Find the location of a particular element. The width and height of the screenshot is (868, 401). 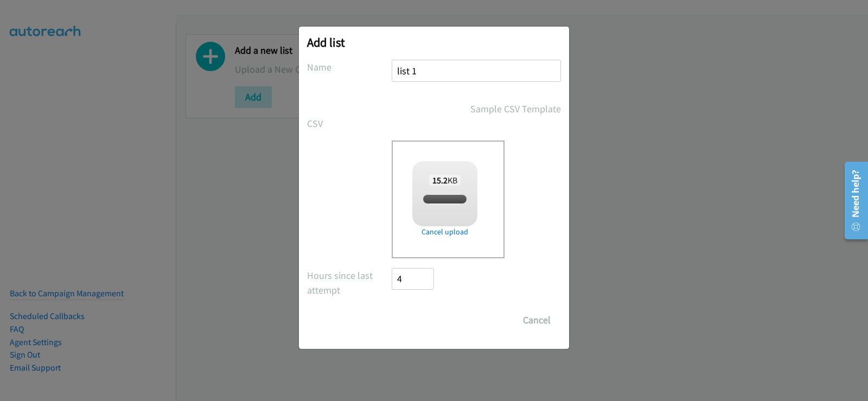

label: Hours since last attempt is located at coordinates (350, 283).